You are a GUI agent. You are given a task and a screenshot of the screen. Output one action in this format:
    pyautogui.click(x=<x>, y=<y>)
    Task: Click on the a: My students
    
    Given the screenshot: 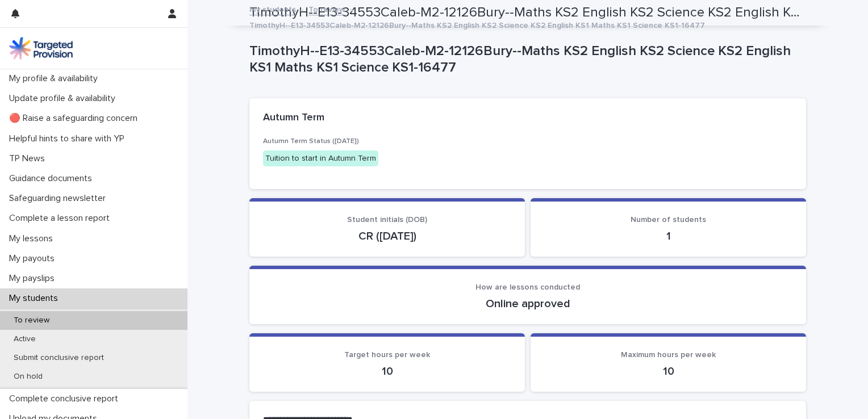 What is the action you would take?
    pyautogui.click(x=272, y=9)
    